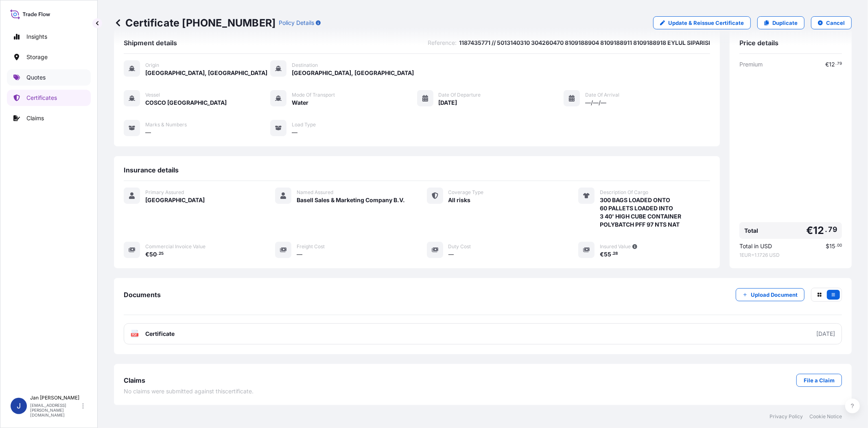  I want to click on span: No claims were submitted against this certificate ., so click(188, 391).